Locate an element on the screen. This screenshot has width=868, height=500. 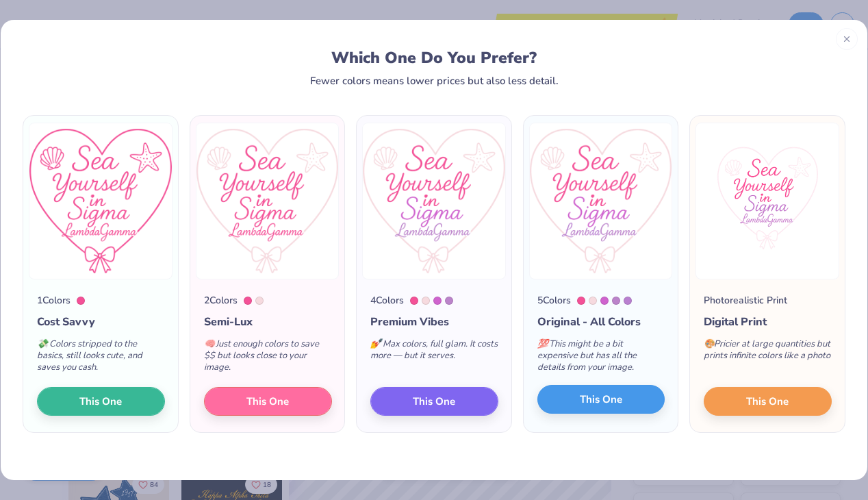
div: Which One Do You Prefer? is located at coordinates (434, 57).